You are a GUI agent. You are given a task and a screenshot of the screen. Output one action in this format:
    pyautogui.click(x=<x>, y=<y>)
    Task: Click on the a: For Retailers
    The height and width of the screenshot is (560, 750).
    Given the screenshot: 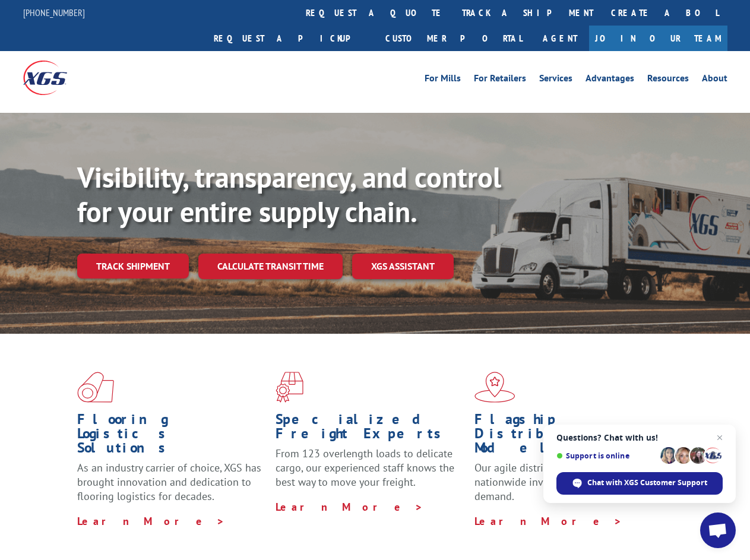 What is the action you would take?
    pyautogui.click(x=500, y=80)
    